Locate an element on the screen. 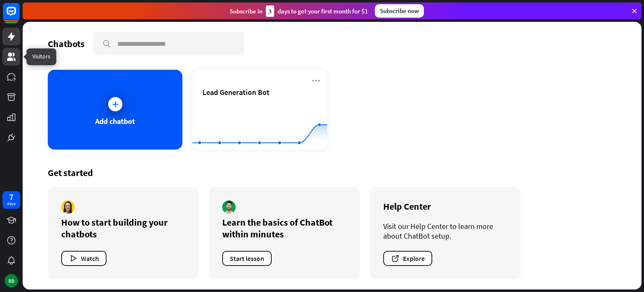 Image resolution: width=644 pixels, height=292 pixels. div: Subscribe in days to get your first month for $1 is located at coordinates (299, 11).